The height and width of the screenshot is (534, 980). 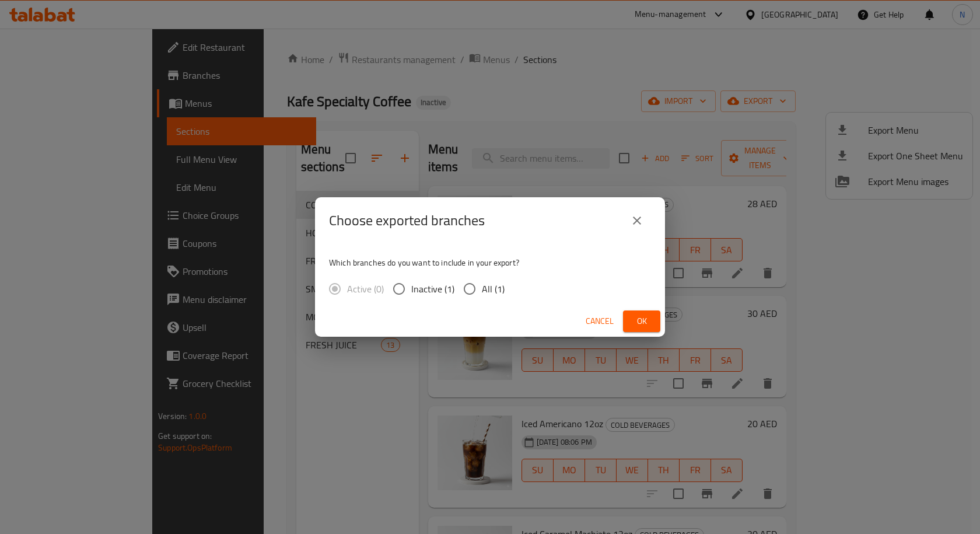 What do you see at coordinates (365, 288) in the screenshot?
I see `span: Active (0)` at bounding box center [365, 288].